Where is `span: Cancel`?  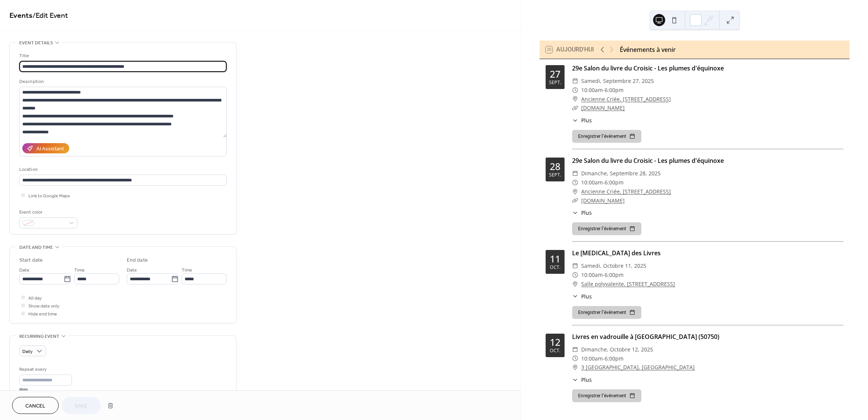 span: Cancel is located at coordinates (35, 405).